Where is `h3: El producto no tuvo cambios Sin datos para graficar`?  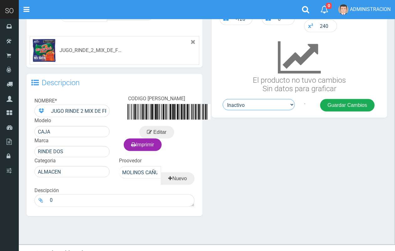 h3: El producto no tuvo cambios Sin datos para graficar is located at coordinates (300, 66).